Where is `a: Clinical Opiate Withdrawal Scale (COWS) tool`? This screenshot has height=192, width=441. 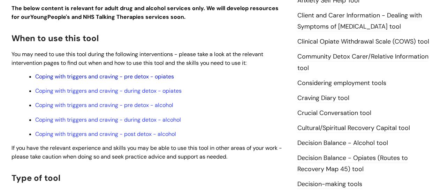
a: Clinical Opiate Withdrawal Scale (COWS) tool is located at coordinates (363, 42).